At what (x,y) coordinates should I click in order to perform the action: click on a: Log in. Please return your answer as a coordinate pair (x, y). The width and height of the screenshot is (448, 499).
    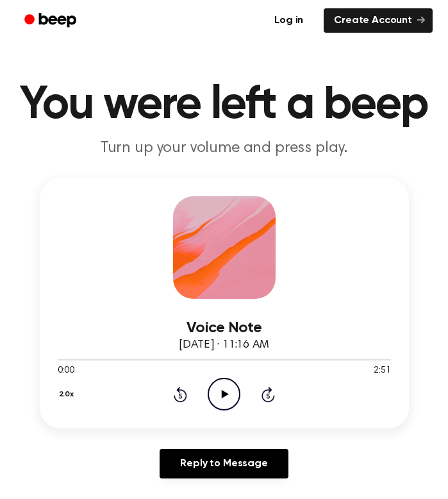
    Looking at the image, I should click on (289, 21).